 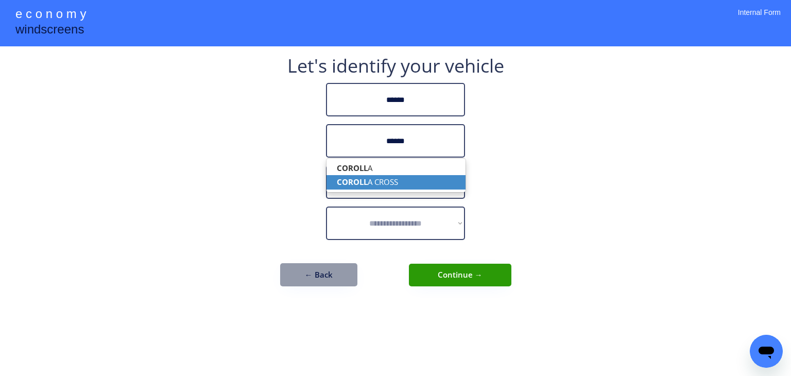 I want to click on button: ← Back, so click(x=319, y=274).